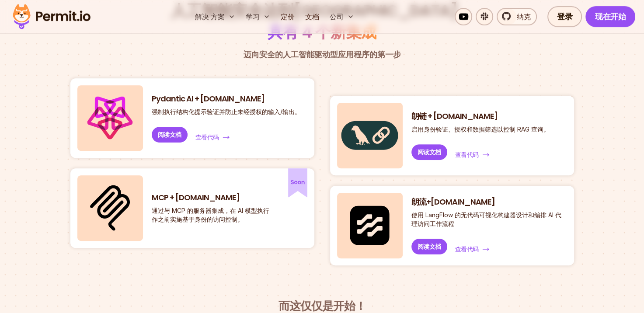 This screenshot has height=313, width=644. I want to click on img: Permit logo, so click(52, 17).